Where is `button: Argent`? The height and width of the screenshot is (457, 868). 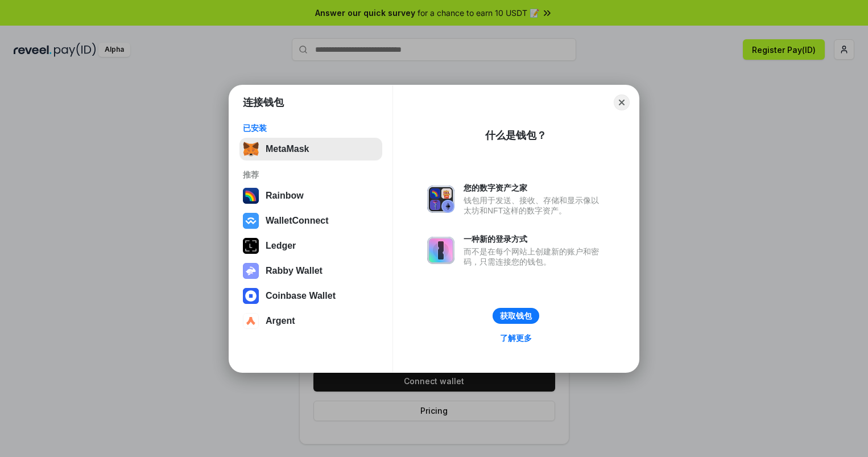
button: Argent is located at coordinates (311, 321).